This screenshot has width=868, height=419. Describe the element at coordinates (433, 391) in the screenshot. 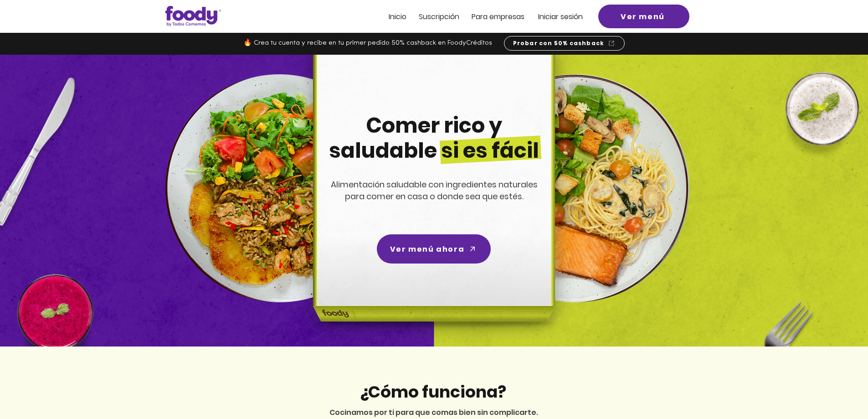

I see `span: ¿Cómo funciona?` at that location.